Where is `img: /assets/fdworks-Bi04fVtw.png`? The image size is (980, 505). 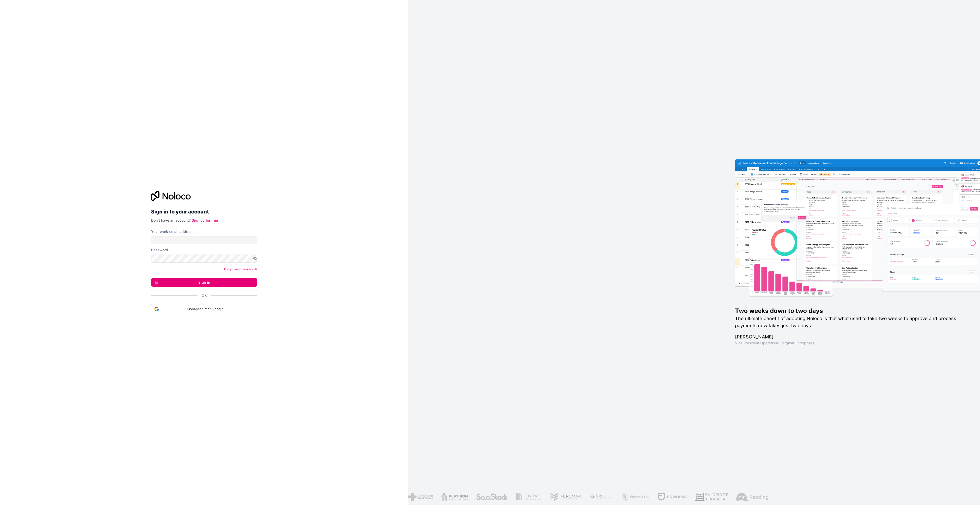
img: /assets/fdworks-Bi04fVtw.png is located at coordinates (672, 497).